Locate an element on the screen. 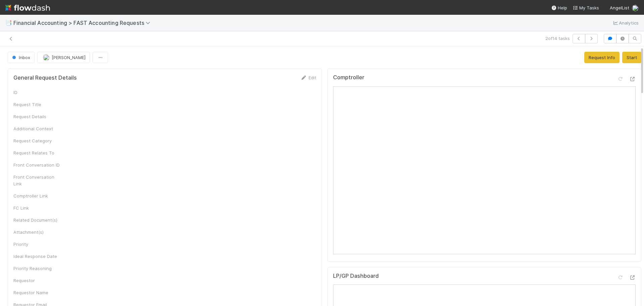 The width and height of the screenshot is (644, 306). div: Help is located at coordinates (559, 8).